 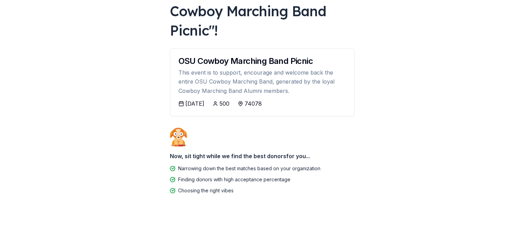 What do you see at coordinates (206, 190) in the screenshot?
I see `div: Choosing the right vibes` at bounding box center [206, 190].